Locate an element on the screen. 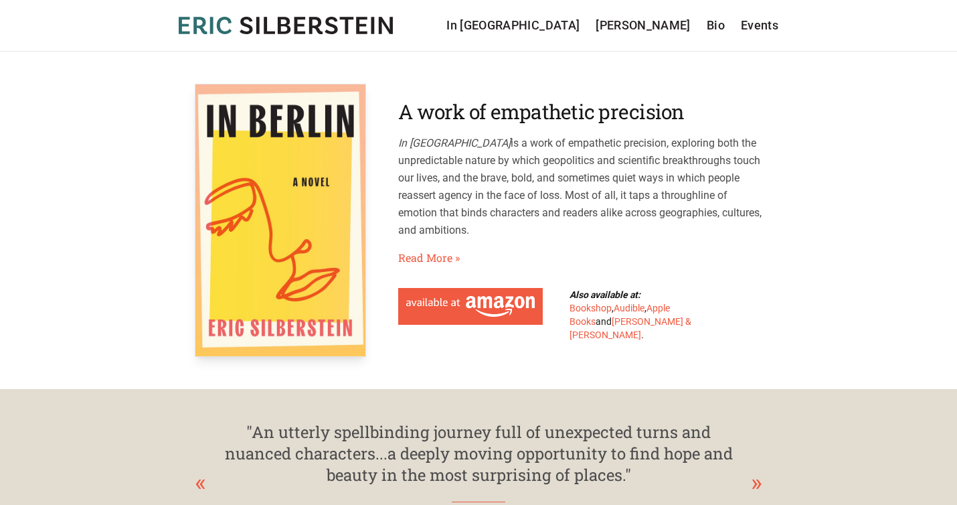  div: , , and . is located at coordinates (639, 315).